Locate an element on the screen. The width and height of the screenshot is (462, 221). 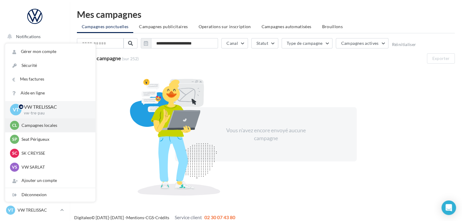
p: Campagnes locales is located at coordinates (55, 125).